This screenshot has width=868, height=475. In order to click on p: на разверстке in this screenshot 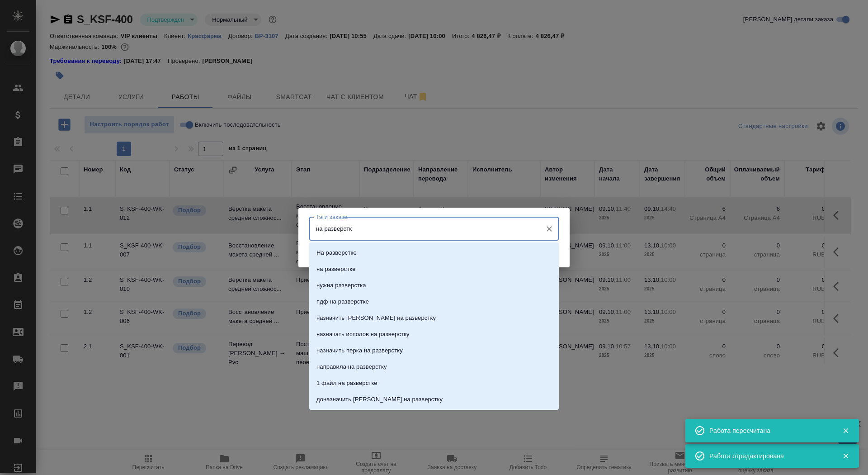, I will do `click(336, 269)`.